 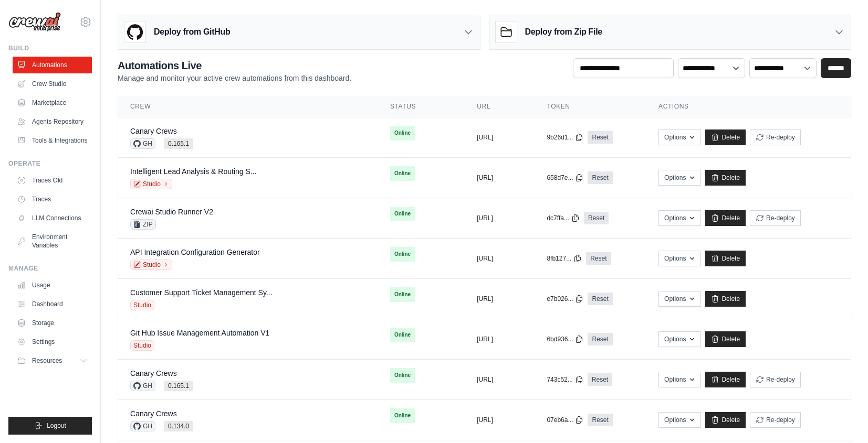 I want to click on h3: Deploy from Zip File, so click(x=563, y=32).